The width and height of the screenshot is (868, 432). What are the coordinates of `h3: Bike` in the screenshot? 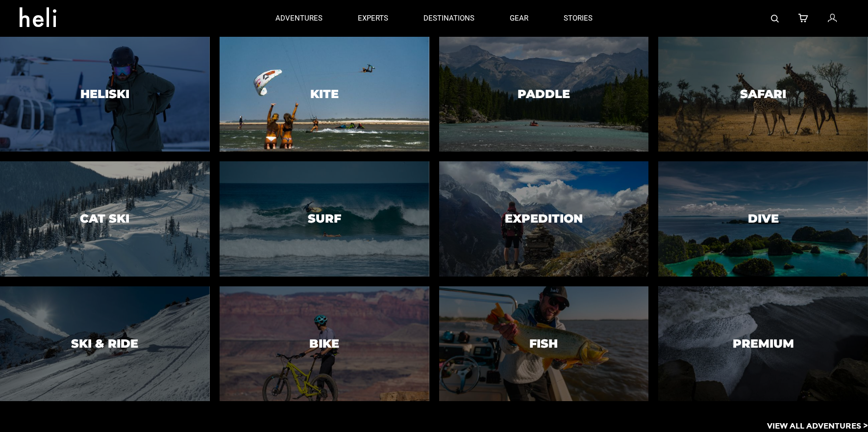 It's located at (324, 343).